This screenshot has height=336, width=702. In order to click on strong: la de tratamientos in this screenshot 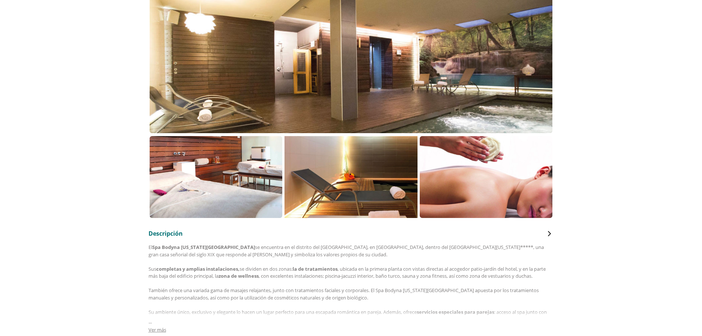, I will do `click(315, 269)`.